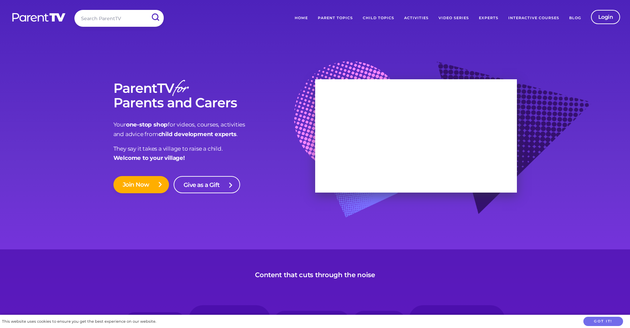 The width and height of the screenshot is (630, 328). What do you see at coordinates (454, 18) in the screenshot?
I see `a: Video Series` at bounding box center [454, 18].